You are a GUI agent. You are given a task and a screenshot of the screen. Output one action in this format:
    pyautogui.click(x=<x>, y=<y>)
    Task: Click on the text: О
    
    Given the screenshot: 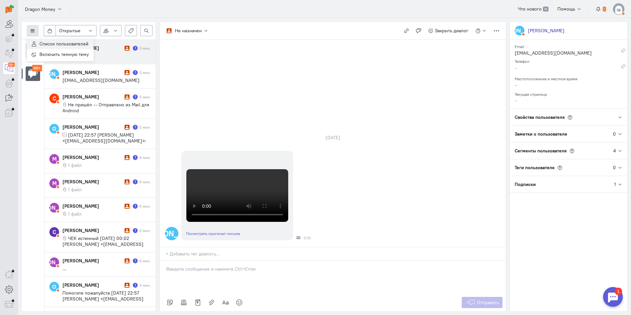 What is the action you would take?
    pyautogui.click(x=54, y=128)
    